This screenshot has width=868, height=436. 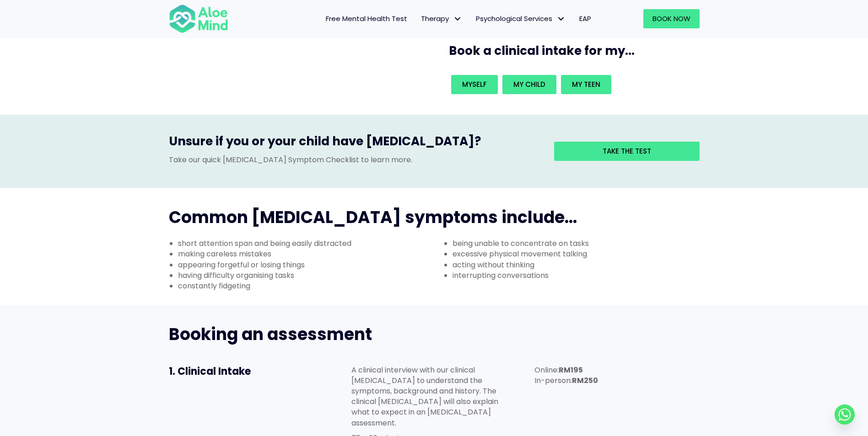 What do you see at coordinates (581, 254) in the screenshot?
I see `li: excessive physical movement talking` at bounding box center [581, 254].